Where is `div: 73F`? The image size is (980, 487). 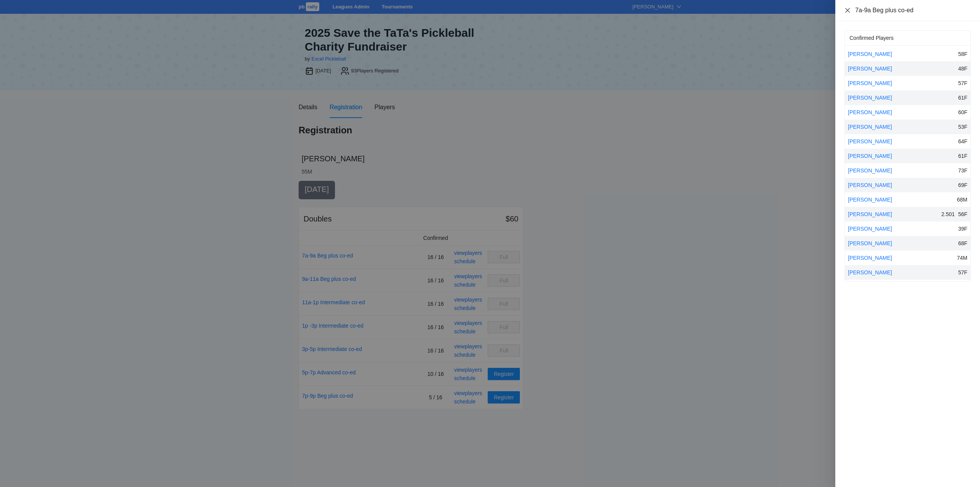 div: 73F is located at coordinates (961, 171).